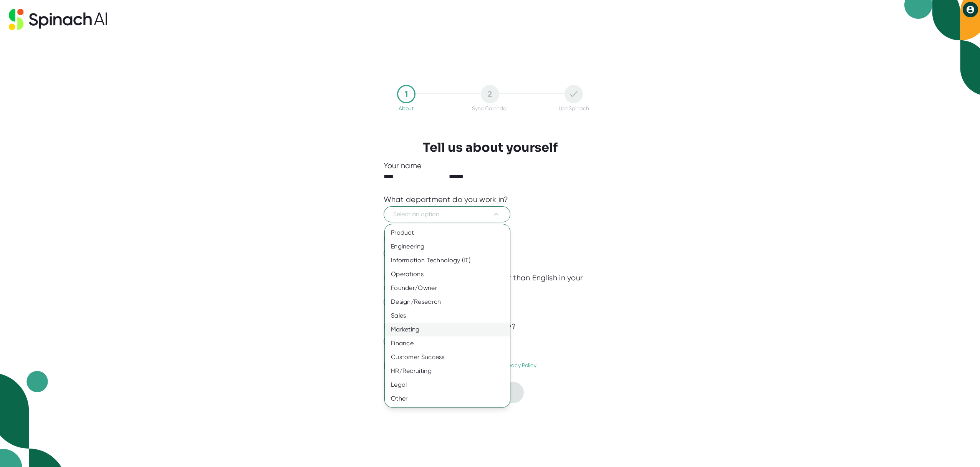  I want to click on div: Legal, so click(447, 385).